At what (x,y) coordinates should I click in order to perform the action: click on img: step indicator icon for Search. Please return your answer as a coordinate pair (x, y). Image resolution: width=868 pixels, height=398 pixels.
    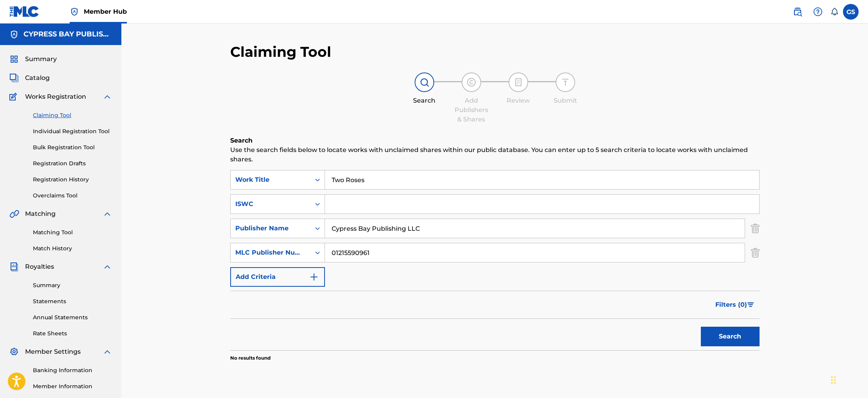
    Looking at the image, I should click on (424, 83).